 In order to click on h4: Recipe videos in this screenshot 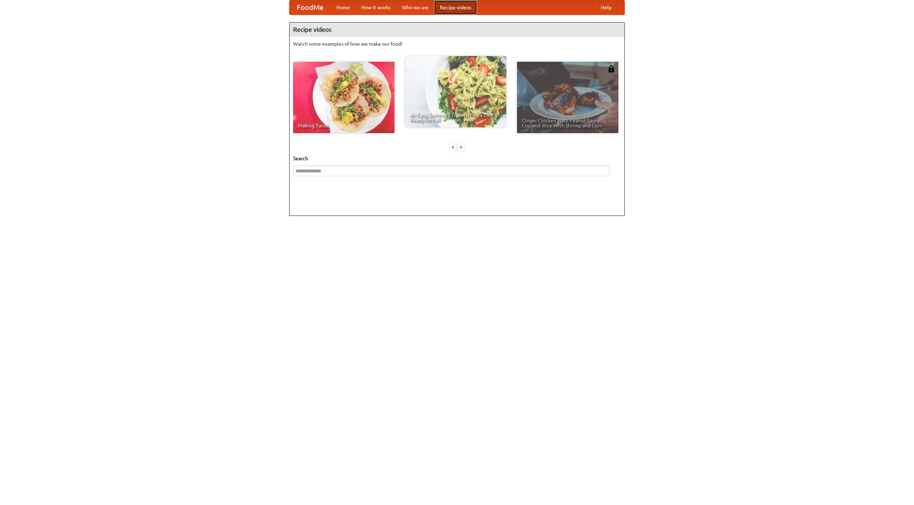, I will do `click(457, 30)`.